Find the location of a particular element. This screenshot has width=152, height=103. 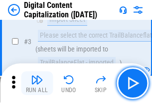

img: Back is located at coordinates (14, 10).